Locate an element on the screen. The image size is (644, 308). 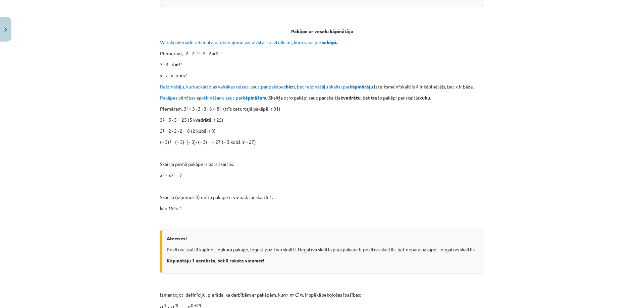
img: icon-close-lesson-0947bae3869378f0d4975bcd49f059093ad1ed9edebbc8119c70593378902aed.svg is located at coordinates (5, 29).